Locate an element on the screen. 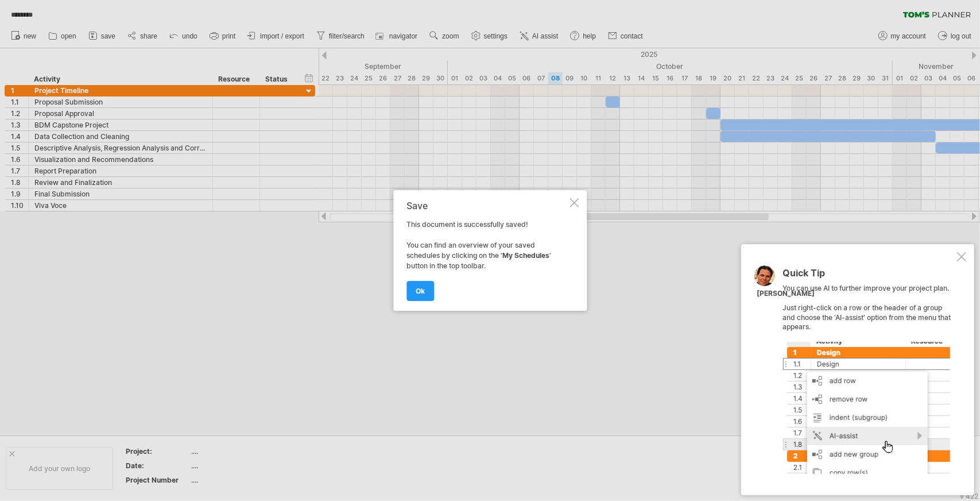 The image size is (980, 501). a: ok is located at coordinates (420, 291).